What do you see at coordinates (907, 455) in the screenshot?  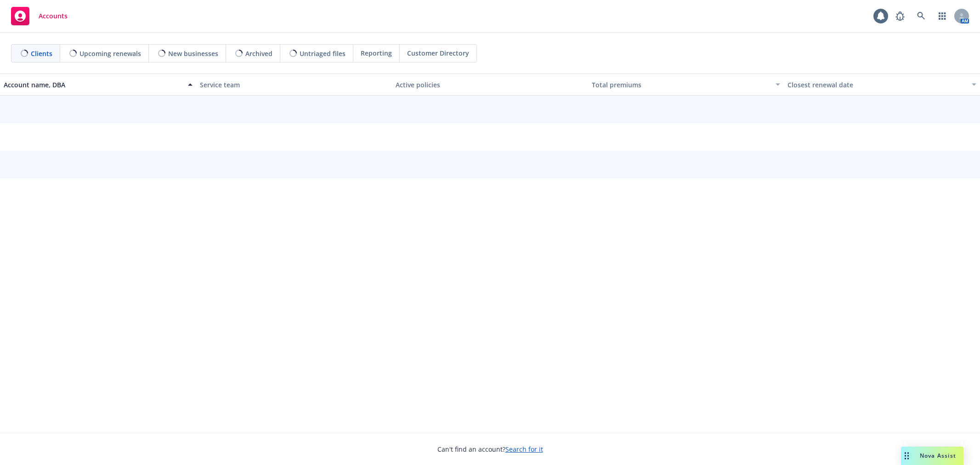 I see `div: Drag to move` at bounding box center [907, 455].